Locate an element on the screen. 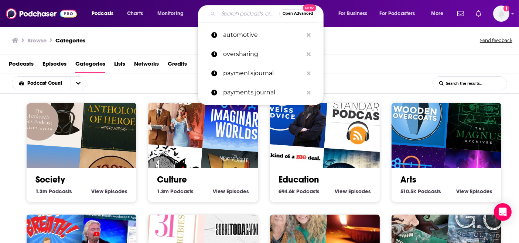  svg: Add a profile image is located at coordinates (506, 8).